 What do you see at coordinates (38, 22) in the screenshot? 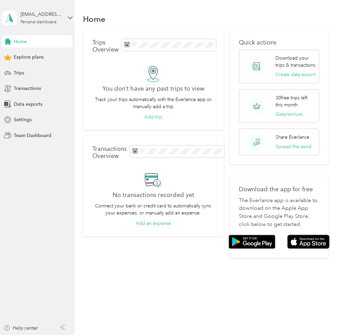
I see `div: Personal dashboard` at bounding box center [38, 22].